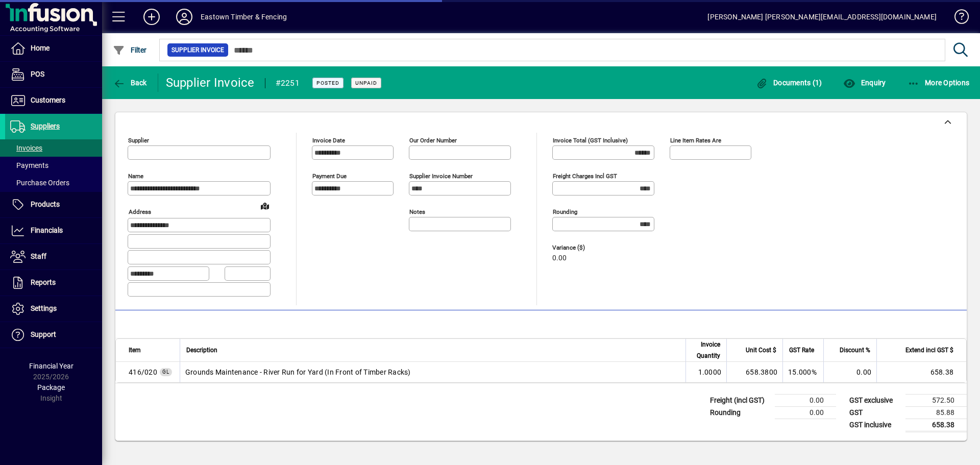 This screenshot has height=465, width=980. Describe the element at coordinates (130, 50) in the screenshot. I see `span: Filter` at that location.